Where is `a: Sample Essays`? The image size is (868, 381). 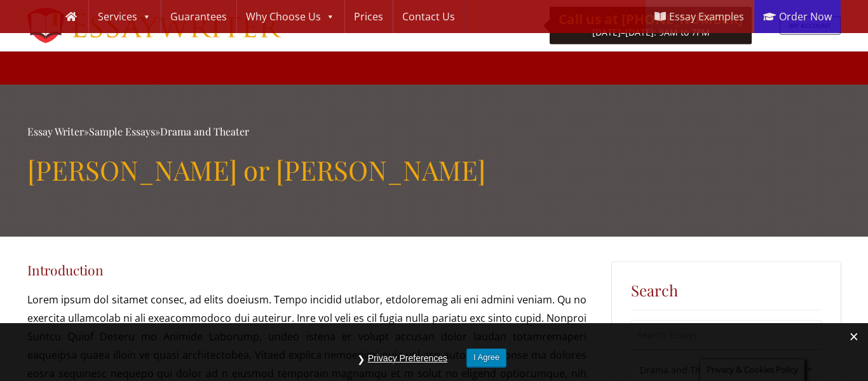 a: Sample Essays is located at coordinates (122, 131).